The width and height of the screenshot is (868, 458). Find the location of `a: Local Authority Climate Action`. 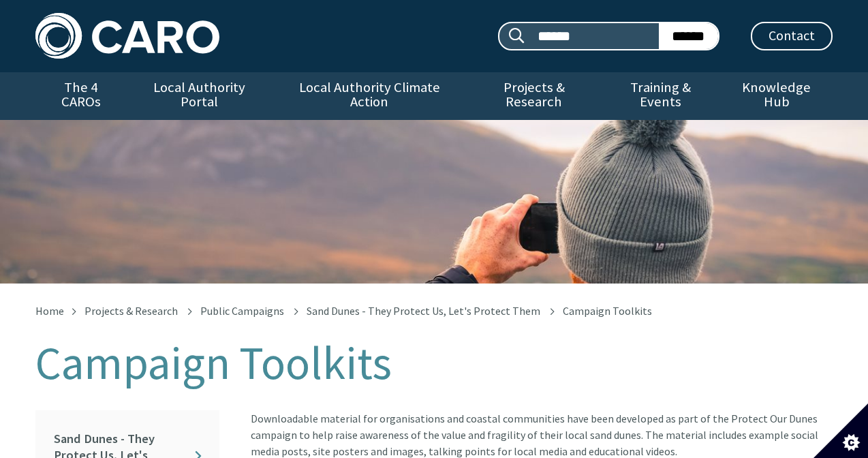

a: Local Authority Climate Action is located at coordinates (369, 96).